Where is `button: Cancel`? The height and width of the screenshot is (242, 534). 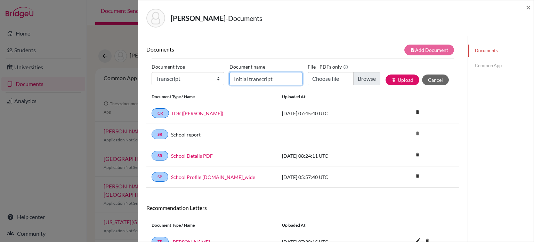
button: Cancel is located at coordinates (435, 80).